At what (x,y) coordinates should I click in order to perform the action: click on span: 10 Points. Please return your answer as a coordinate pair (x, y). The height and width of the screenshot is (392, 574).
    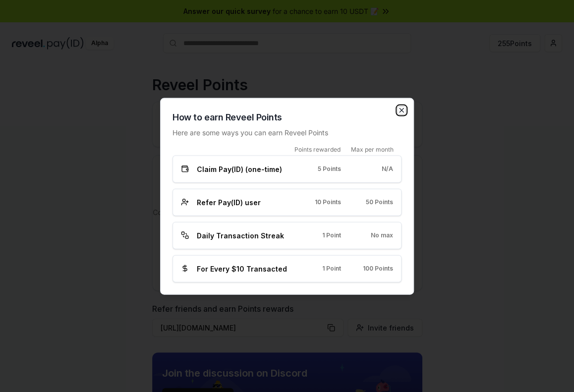
    Looking at the image, I should click on (328, 202).